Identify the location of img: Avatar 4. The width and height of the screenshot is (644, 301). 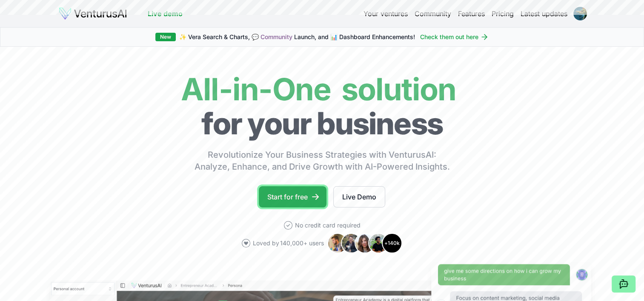
(379, 243).